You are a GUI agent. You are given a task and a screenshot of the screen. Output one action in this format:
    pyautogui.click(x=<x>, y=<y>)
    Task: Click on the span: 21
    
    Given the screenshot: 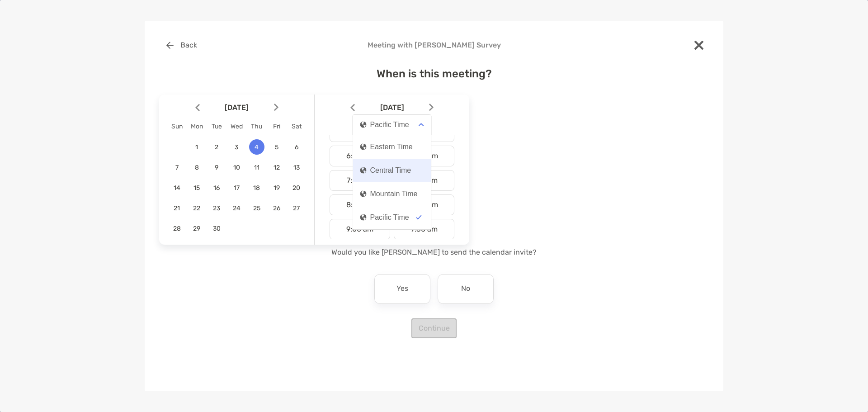 What is the action you would take?
    pyautogui.click(x=177, y=208)
    